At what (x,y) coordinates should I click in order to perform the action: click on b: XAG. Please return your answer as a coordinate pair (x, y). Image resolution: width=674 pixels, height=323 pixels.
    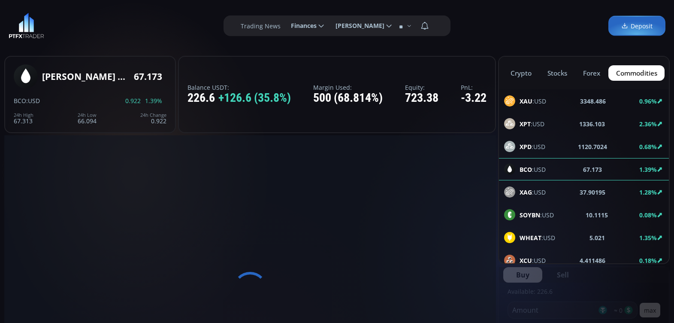
    Looking at the image, I should click on (525, 192).